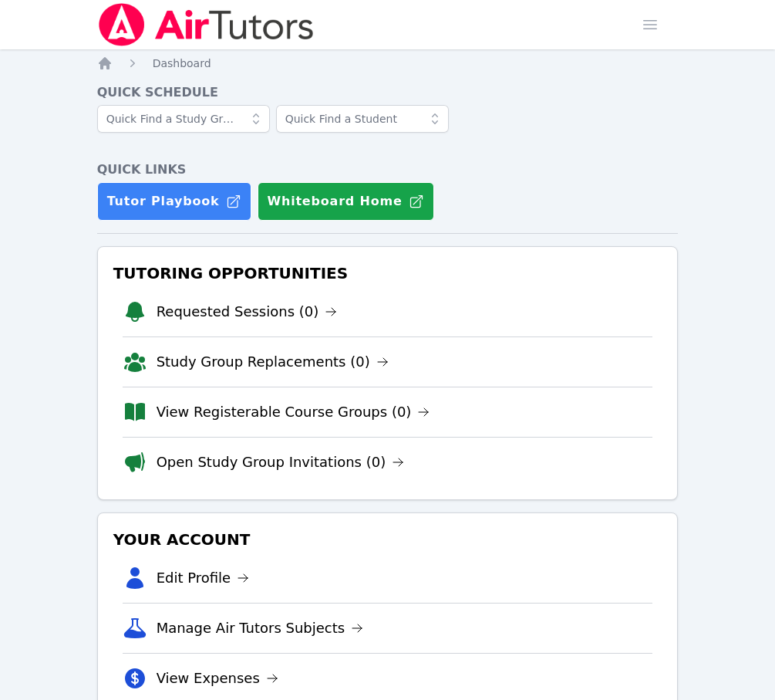 This screenshot has width=775, height=700. I want to click on button: Whiteboard Home, so click(346, 201).